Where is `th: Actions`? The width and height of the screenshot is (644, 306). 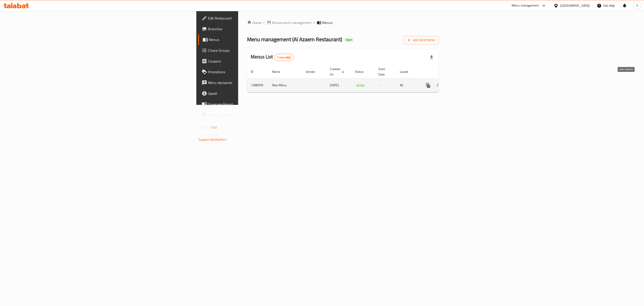
th: Actions is located at coordinates (444, 71).